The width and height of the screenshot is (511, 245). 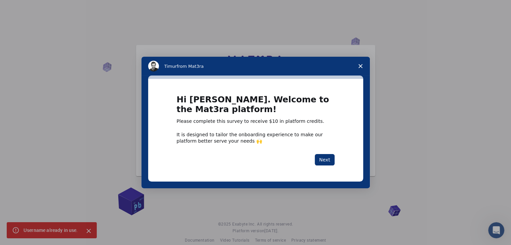 I want to click on span: Support, so click(x=26, y=8).